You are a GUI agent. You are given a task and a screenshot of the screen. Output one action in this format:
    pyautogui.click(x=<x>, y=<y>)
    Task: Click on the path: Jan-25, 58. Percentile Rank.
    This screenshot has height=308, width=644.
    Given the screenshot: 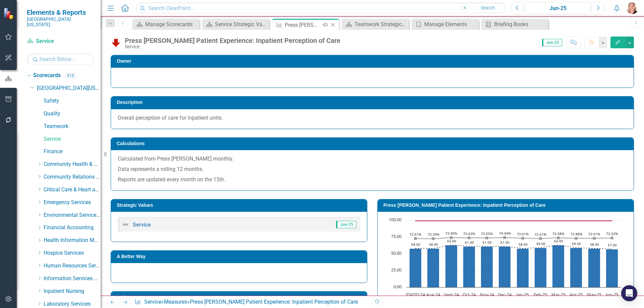 What is the action you would take?
    pyautogui.click(x=523, y=268)
    